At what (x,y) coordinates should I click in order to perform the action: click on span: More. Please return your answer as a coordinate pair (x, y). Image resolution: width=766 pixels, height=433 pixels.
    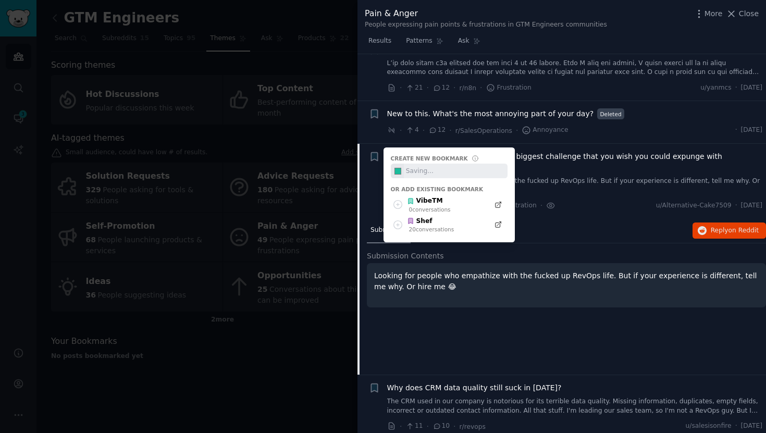
    Looking at the image, I should click on (713, 14).